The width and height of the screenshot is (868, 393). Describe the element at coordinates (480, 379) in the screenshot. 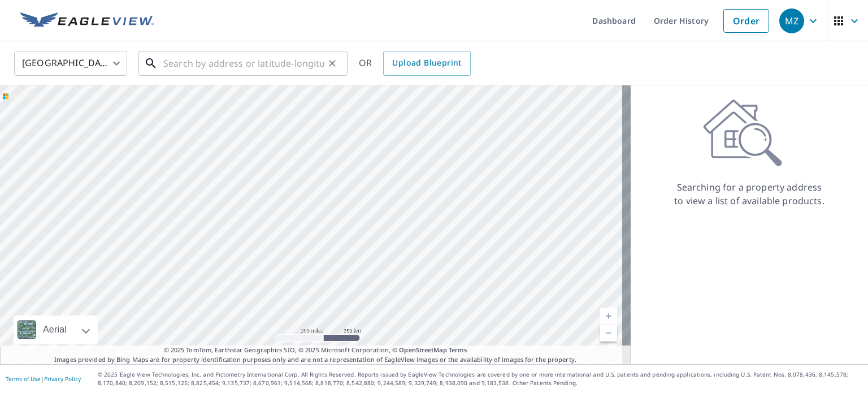

I see `p: © 2025 Eagle View Technologies, Inc. and Pictometry International Corp. All Rights Reserved. Repo...` at that location.